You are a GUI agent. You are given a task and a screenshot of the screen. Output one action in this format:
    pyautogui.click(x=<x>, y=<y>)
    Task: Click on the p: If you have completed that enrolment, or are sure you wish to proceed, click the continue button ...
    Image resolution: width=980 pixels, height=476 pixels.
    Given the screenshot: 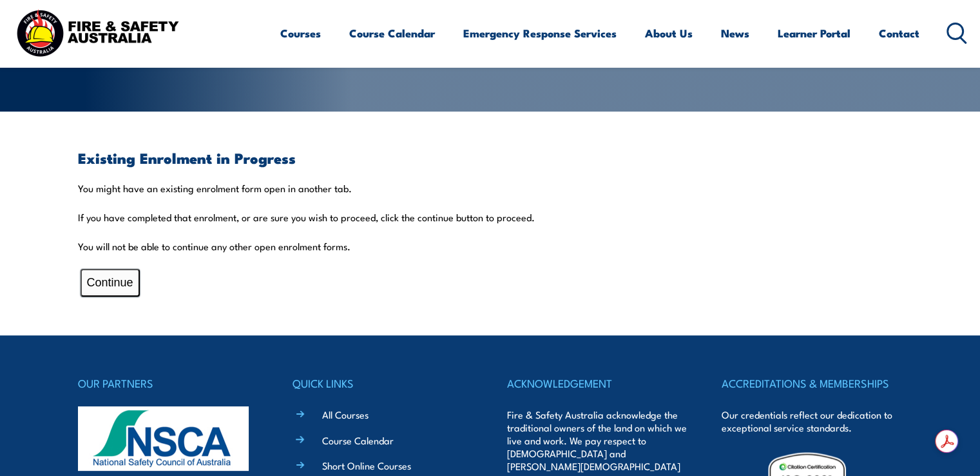 What is the action you would take?
    pyautogui.click(x=491, y=218)
    